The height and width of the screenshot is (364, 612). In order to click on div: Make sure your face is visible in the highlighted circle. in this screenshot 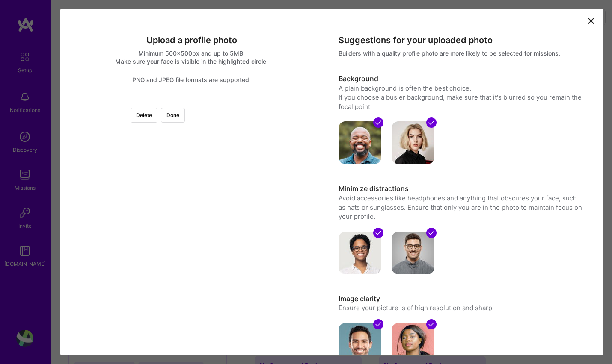, I will do `click(191, 61)`.